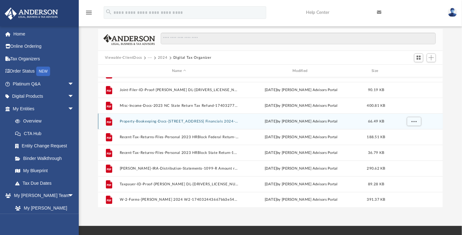 This screenshot has height=235, width=462. What do you see at coordinates (89, 13) in the screenshot?
I see `i: menu` at bounding box center [89, 13].